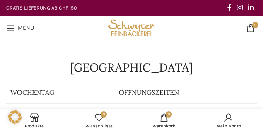  I want to click on a: Instagram social link, so click(240, 7).